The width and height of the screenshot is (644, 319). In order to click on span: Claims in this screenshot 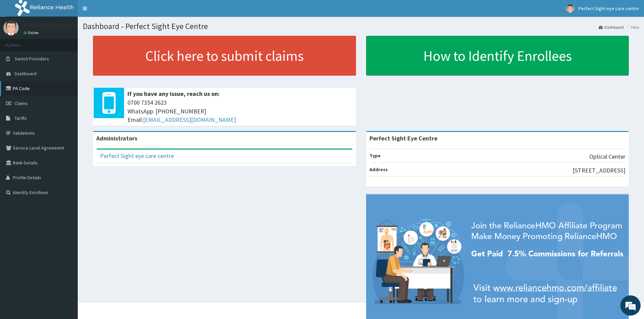, I will do `click(21, 104)`.